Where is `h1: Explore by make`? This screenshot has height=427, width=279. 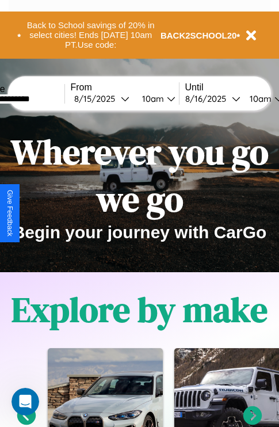
h1: Explore by make is located at coordinates (139, 310).